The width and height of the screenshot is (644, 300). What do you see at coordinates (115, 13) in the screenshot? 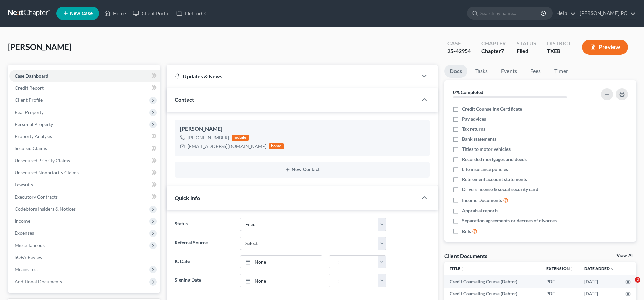
I see `a: Home` at bounding box center [115, 13].